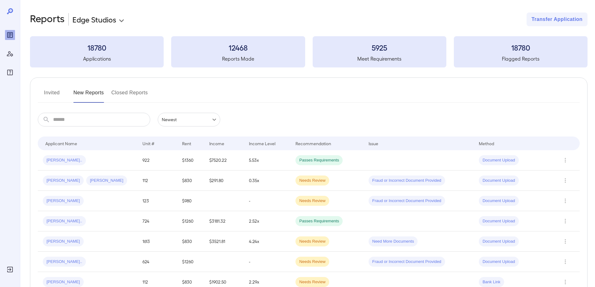  What do you see at coordinates (89, 95) in the screenshot?
I see `button: New Reports` at bounding box center [89, 95].